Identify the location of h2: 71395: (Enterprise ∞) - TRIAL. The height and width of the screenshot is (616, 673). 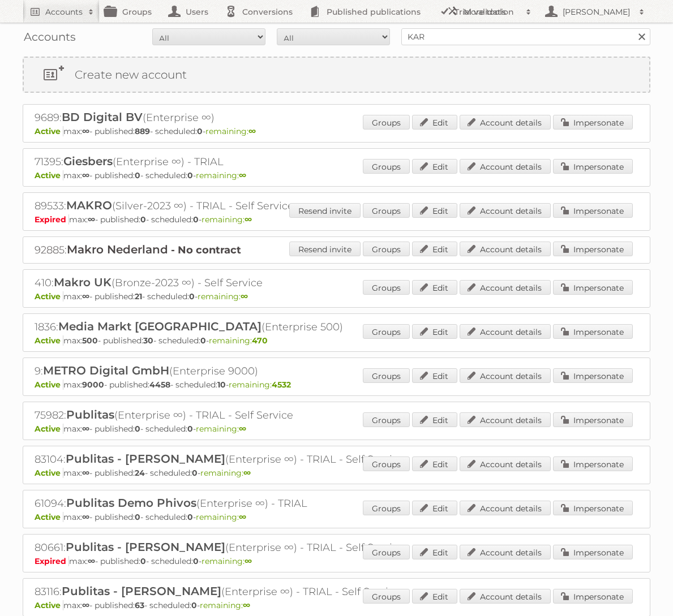
(233, 161).